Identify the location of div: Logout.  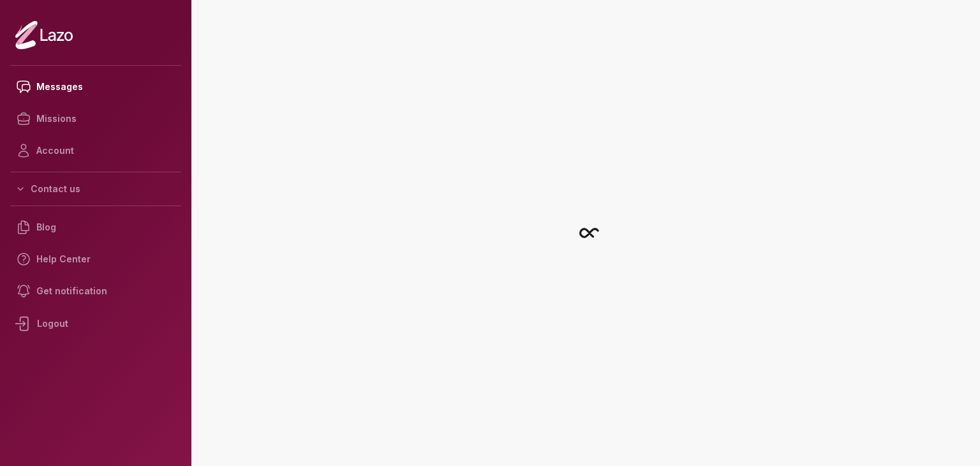
(96, 323).